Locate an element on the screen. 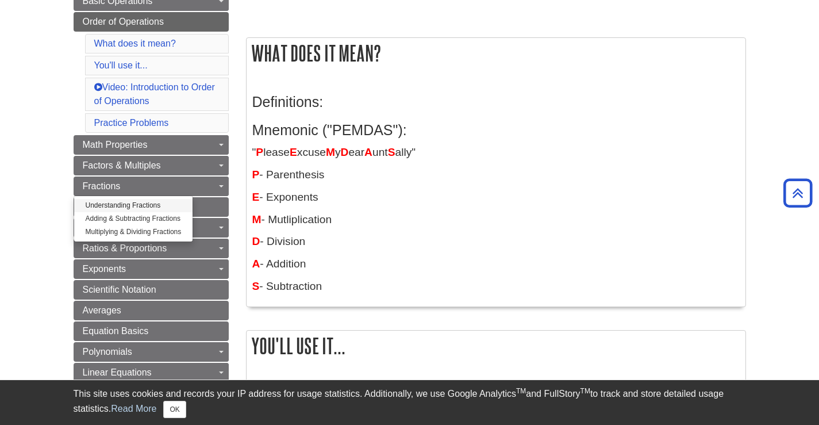 Image resolution: width=819 pixels, height=425 pixels. p: - Subtraction is located at coordinates (496, 286).